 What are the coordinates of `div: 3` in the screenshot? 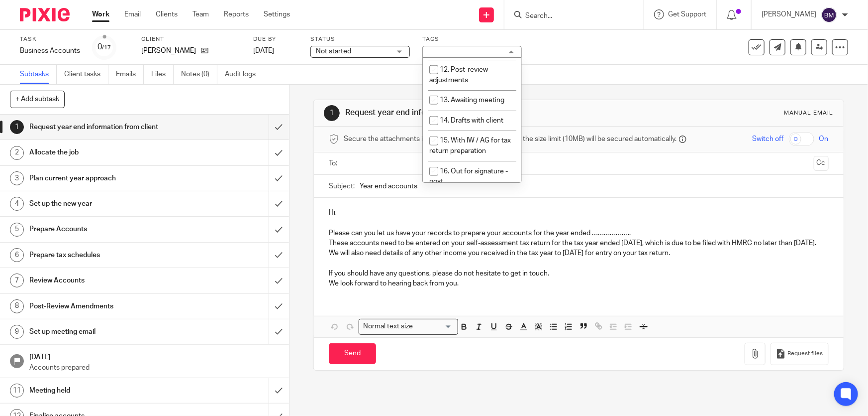 It's located at (17, 178).